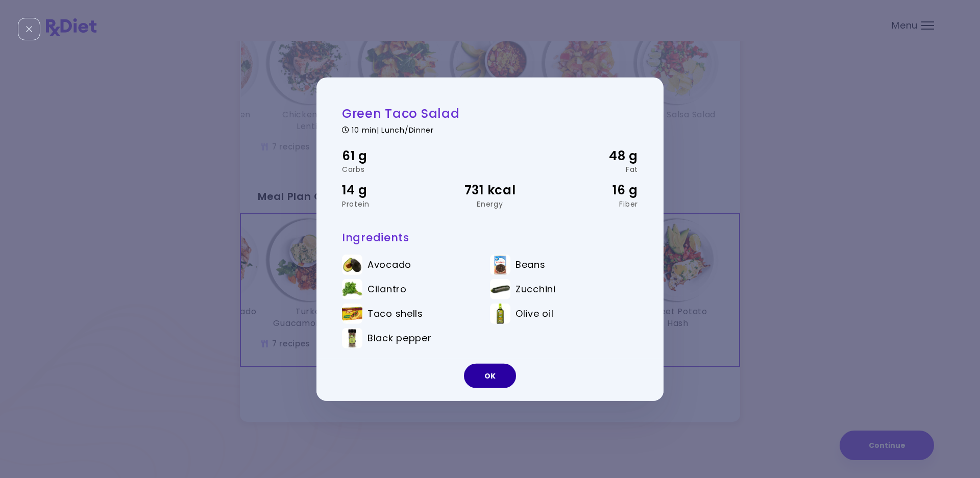 This screenshot has width=980, height=478. What do you see at coordinates (392, 204) in the screenshot?
I see `div: Protein` at bounding box center [392, 204].